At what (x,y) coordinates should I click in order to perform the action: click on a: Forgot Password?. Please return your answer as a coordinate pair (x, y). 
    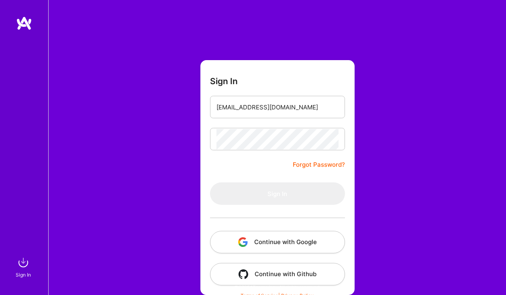
    Looking at the image, I should click on (319, 165).